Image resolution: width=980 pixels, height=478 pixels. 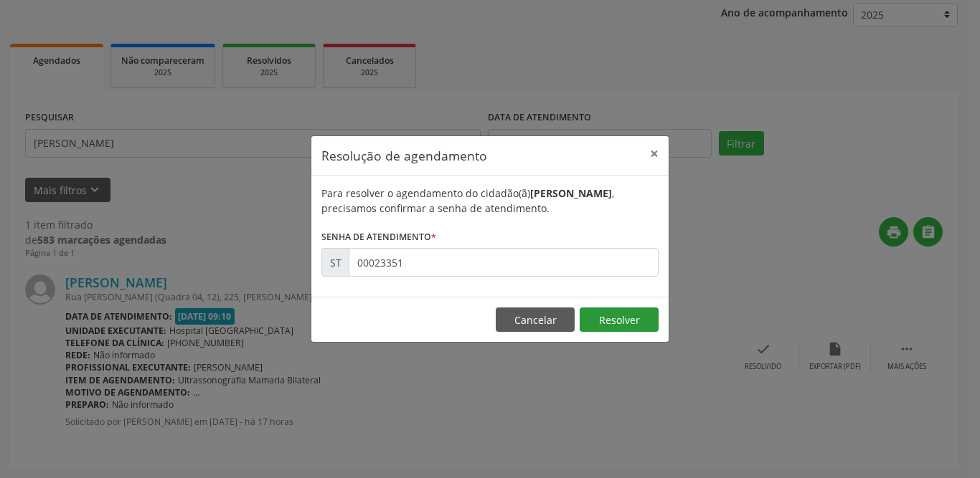 What do you see at coordinates (335, 263) in the screenshot?
I see `div: ST` at bounding box center [335, 263].